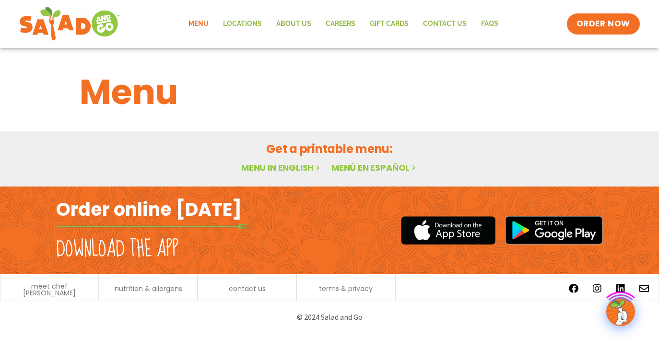 This screenshot has width=659, height=350. Describe the element at coordinates (247, 289) in the screenshot. I see `a: contact us` at that location.